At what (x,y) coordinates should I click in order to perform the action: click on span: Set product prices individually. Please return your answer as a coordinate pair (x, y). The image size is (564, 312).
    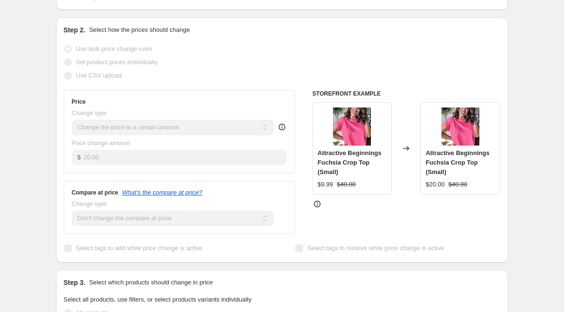
    Looking at the image, I should click on (117, 62).